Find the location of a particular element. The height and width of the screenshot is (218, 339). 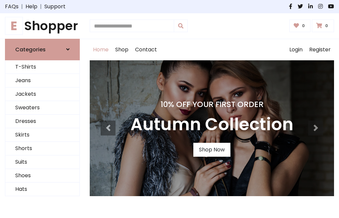

a: Help is located at coordinates (31, 7).